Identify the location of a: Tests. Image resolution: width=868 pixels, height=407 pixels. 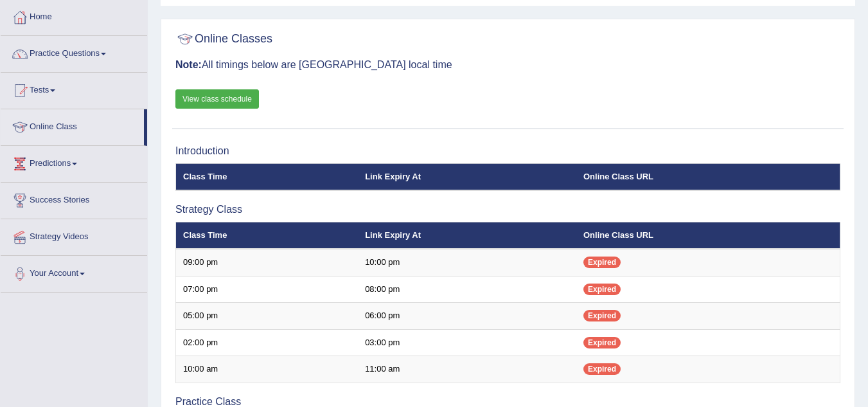
(74, 89).